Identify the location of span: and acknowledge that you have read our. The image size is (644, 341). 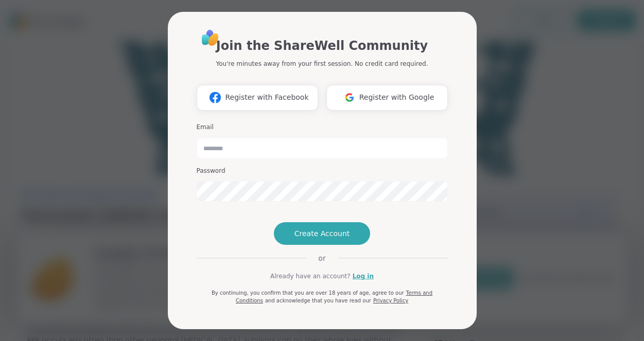
(318, 300).